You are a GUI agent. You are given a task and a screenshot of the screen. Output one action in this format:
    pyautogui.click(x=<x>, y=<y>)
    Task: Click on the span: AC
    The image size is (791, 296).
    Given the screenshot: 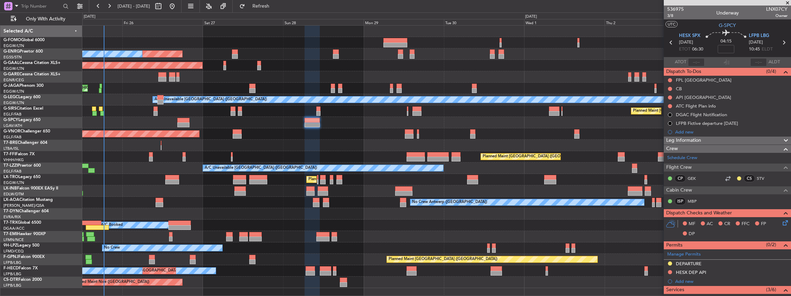 What is the action you would take?
    pyautogui.click(x=710, y=224)
    